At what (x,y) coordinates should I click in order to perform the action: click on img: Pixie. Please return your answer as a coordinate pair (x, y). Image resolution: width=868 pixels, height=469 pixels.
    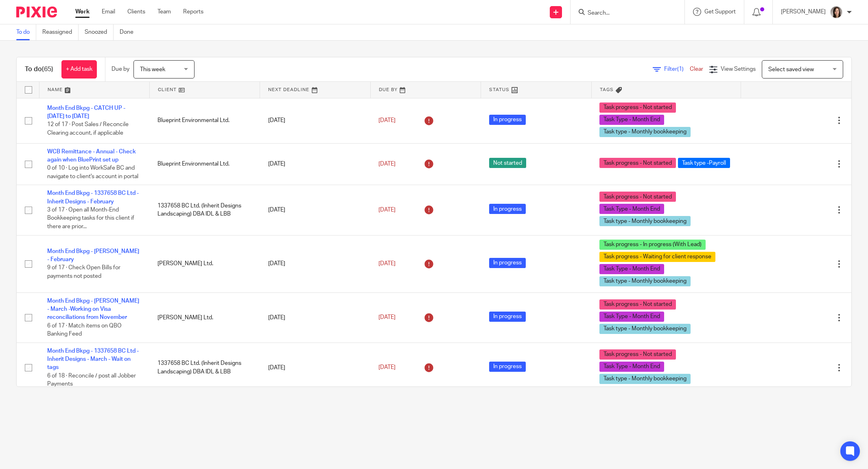
    Looking at the image, I should click on (36, 12).